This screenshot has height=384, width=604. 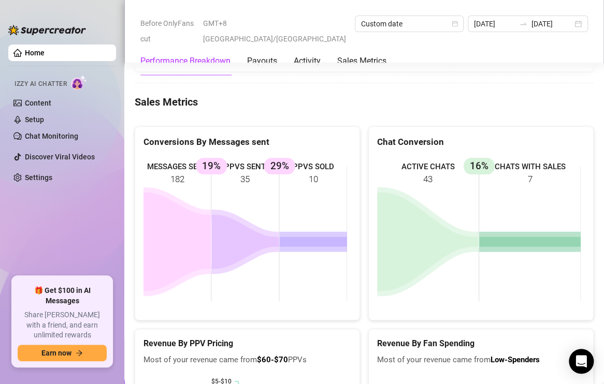 What do you see at coordinates (247, 344) in the screenshot?
I see `h5: Revenue By PPV Pricing` at bounding box center [247, 344].